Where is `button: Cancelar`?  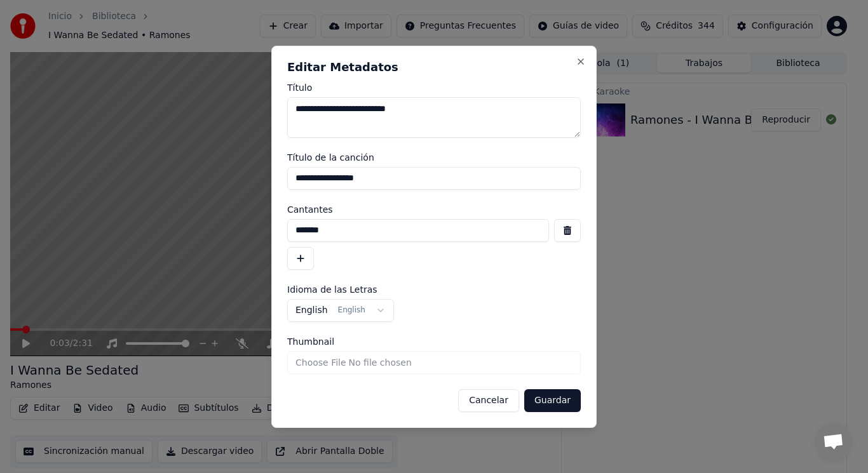 button: Cancelar is located at coordinates (488, 400).